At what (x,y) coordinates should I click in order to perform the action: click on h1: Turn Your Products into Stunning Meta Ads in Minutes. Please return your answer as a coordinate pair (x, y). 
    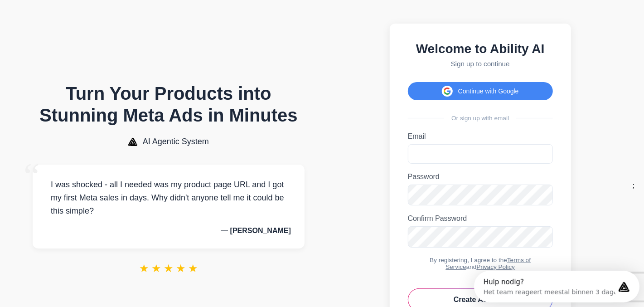
    Looking at the image, I should click on (169, 104).